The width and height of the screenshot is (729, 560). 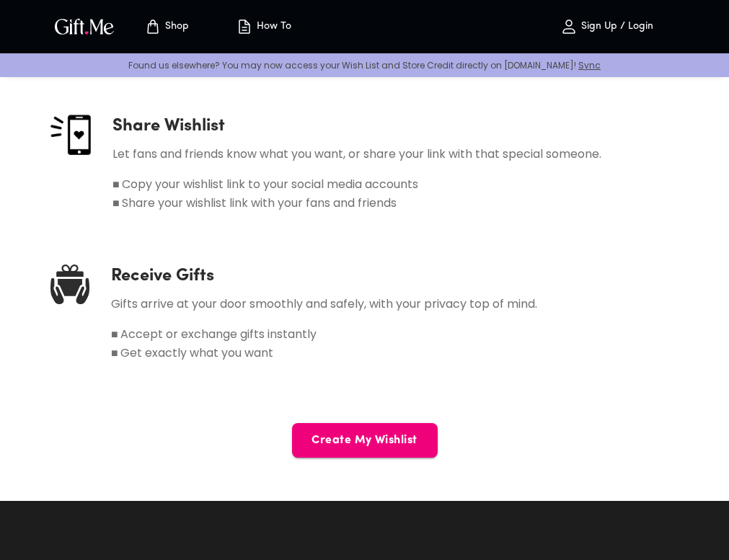 What do you see at coordinates (365, 440) in the screenshot?
I see `span: Create My Wishlist` at bounding box center [365, 440].